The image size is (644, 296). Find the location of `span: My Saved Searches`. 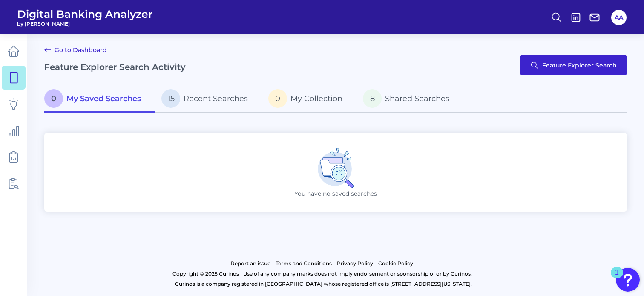

span: My Saved Searches is located at coordinates (104, 99).